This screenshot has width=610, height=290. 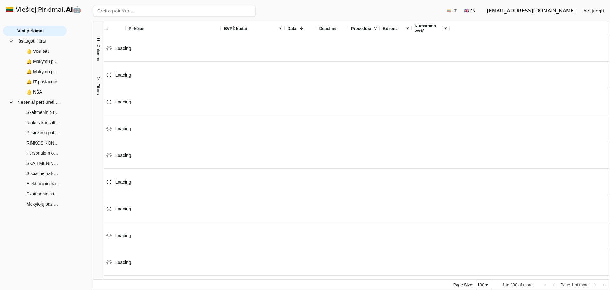 What do you see at coordinates (292, 28) in the screenshot?
I see `span: Data` at bounding box center [292, 28].